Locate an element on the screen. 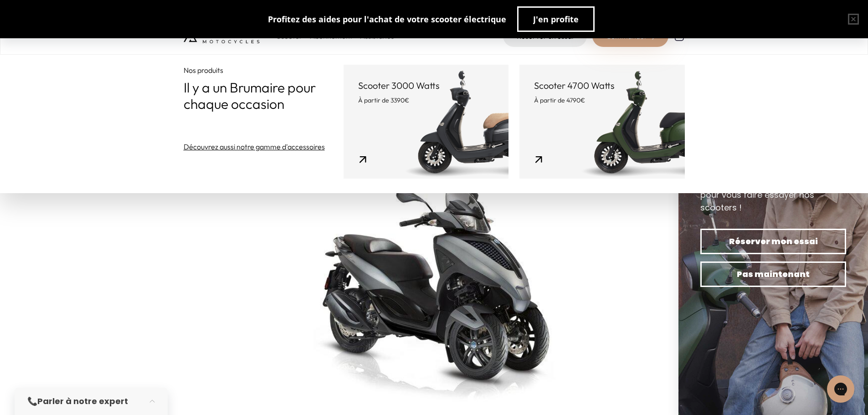 This screenshot has height=415, width=868. p: À partir de 3390€ is located at coordinates (426, 100).